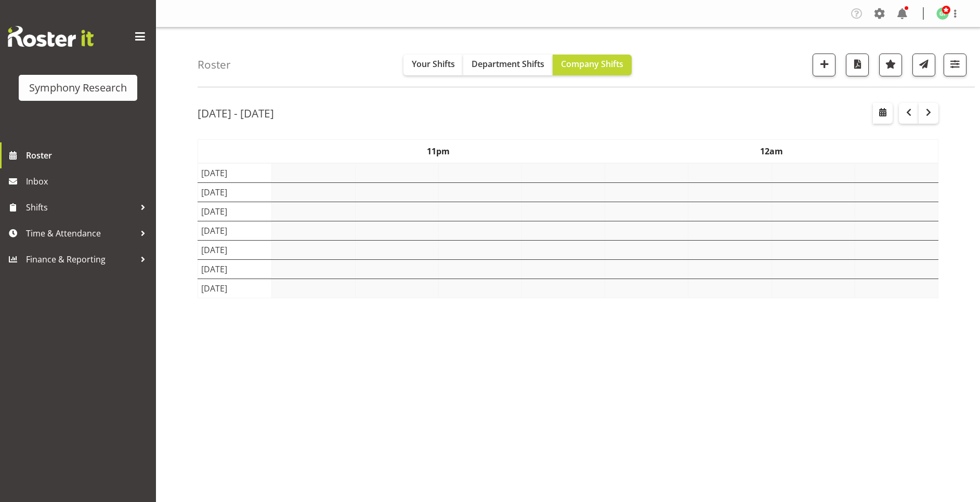 Image resolution: width=980 pixels, height=502 pixels. What do you see at coordinates (592, 65) in the screenshot?
I see `button: Company Shifts` at bounding box center [592, 65].